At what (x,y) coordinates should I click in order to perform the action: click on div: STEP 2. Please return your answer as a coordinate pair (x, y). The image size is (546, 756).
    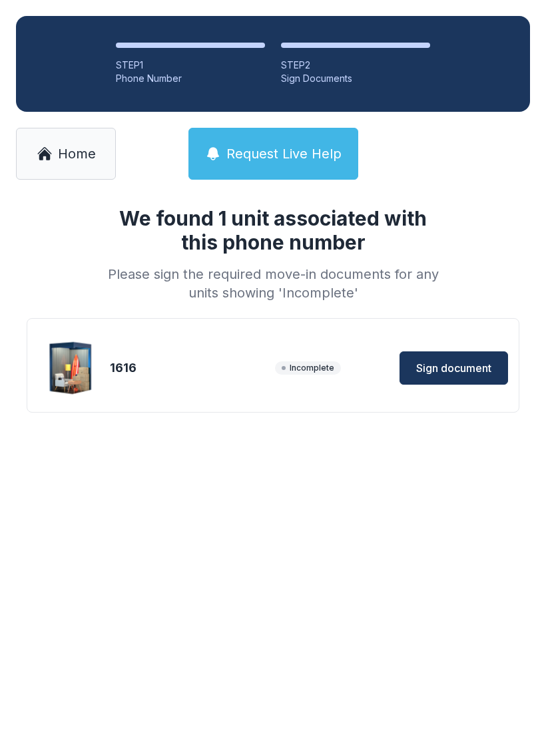
    Looking at the image, I should click on (355, 65).